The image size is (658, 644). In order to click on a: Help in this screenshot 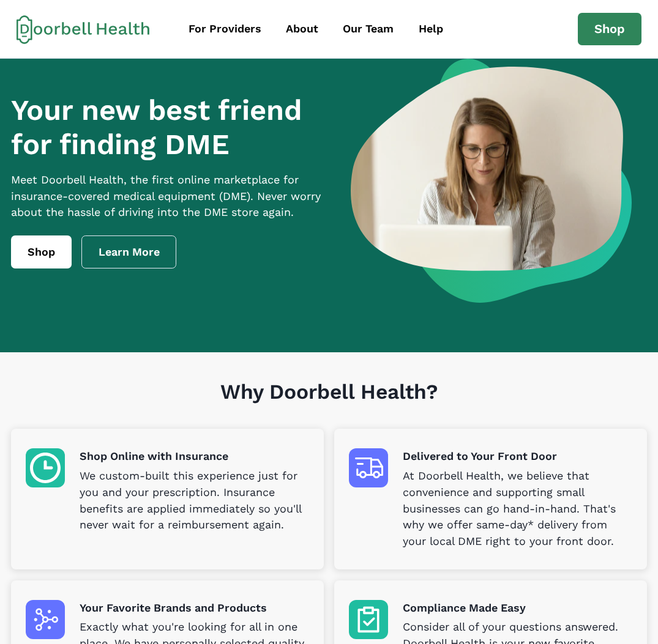, I will do `click(431, 29)`.